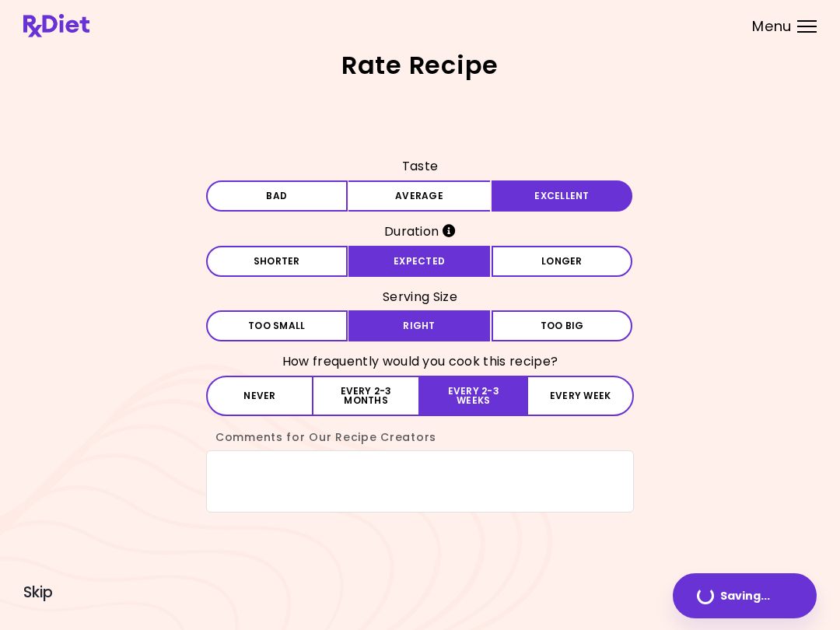 The height and width of the screenshot is (630, 840). Describe the element at coordinates (563, 326) in the screenshot. I see `button: Too big` at that location.